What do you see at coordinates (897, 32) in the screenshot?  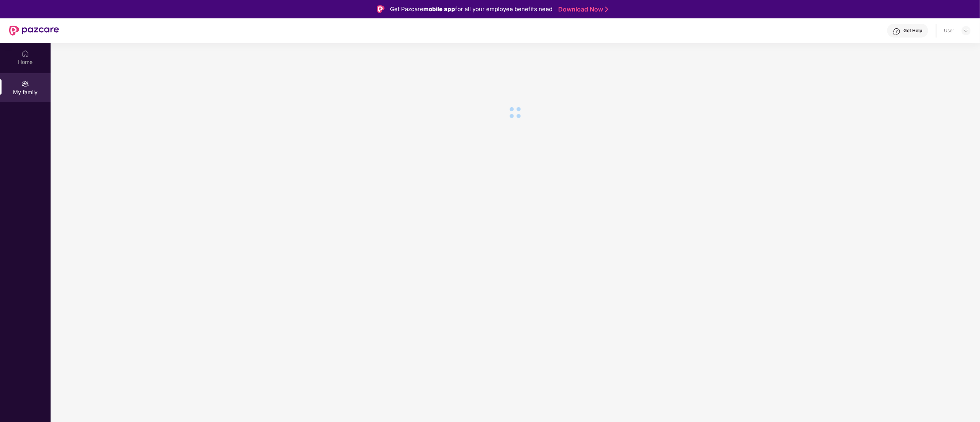 I see `img: svg+xml;base64,PHN2ZyBpZD0iSGVscC0zMngzMiIgeG1sbnM9Imh0dHA6Ly93d3cudzMub3JnLzIwMDAvc3ZnIiB3aWR0aD...` at bounding box center [897, 32].